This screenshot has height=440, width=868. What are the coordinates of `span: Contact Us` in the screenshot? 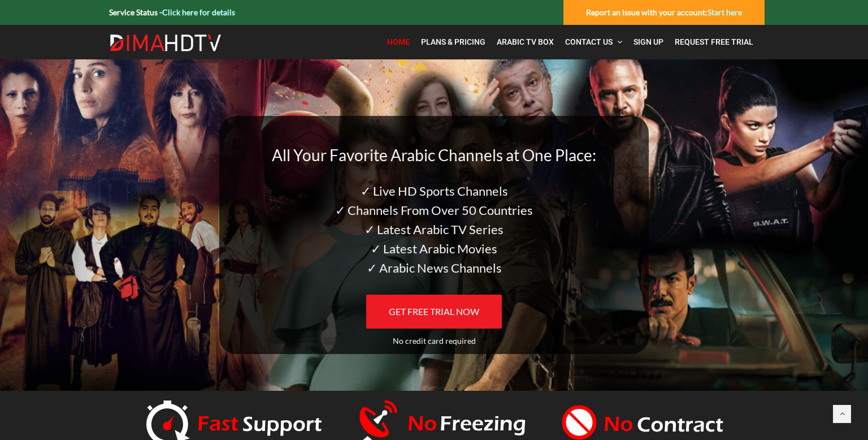 It's located at (589, 42).